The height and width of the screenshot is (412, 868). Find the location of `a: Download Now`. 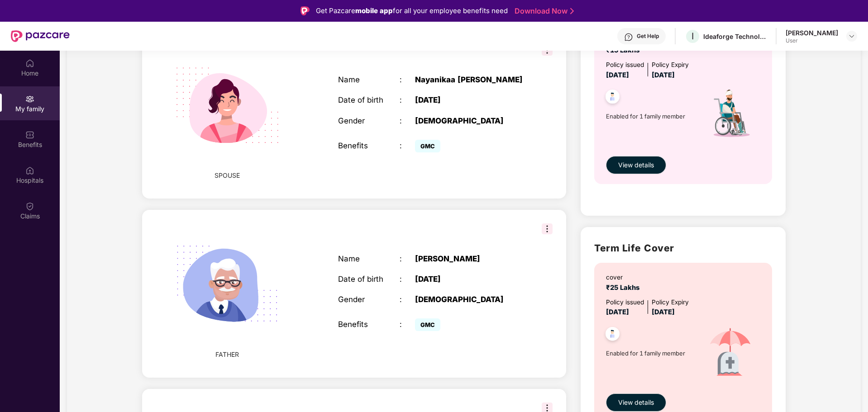

a: Download Now is located at coordinates (543, 11).